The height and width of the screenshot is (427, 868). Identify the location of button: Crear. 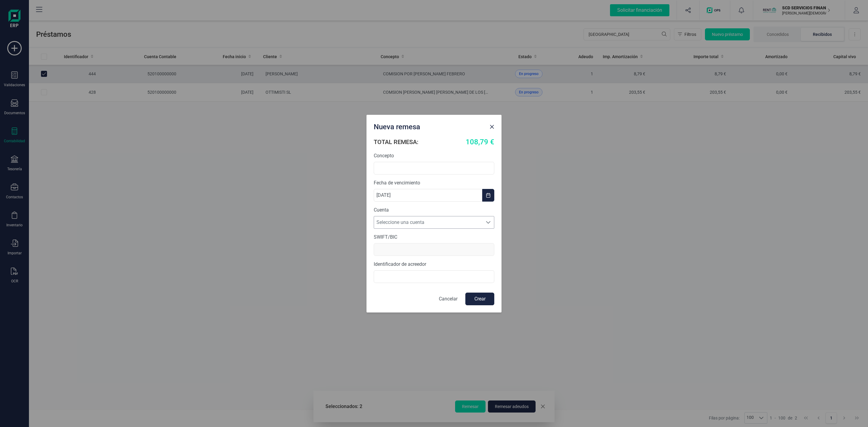
(480, 299).